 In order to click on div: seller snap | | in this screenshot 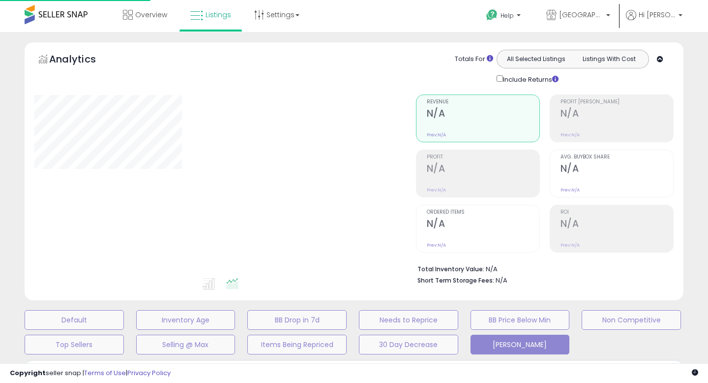, I will do `click(90, 373)`.